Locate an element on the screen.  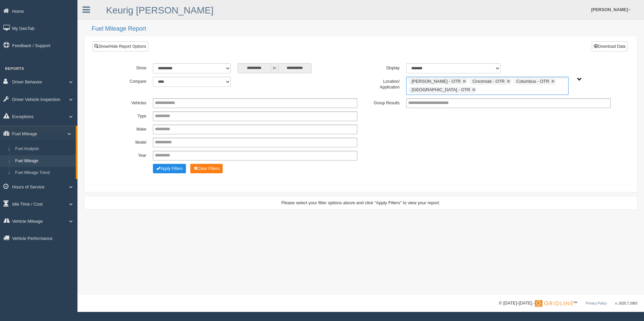
span: Columbus - OTR is located at coordinates (533, 81).